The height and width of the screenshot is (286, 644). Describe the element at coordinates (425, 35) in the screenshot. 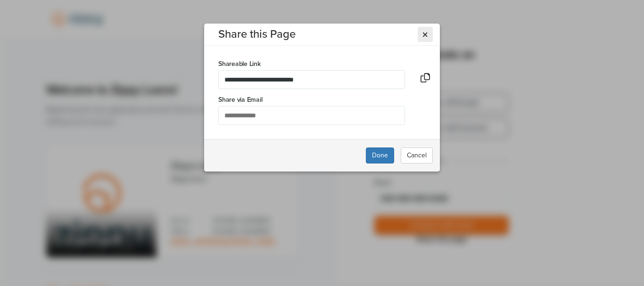

I see `button: Close Modal` at that location.